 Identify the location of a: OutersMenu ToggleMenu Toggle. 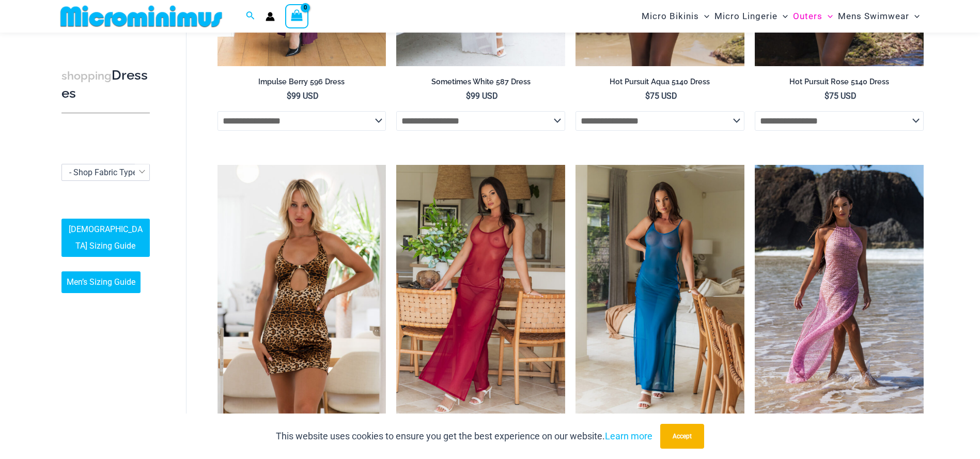
(813, 16).